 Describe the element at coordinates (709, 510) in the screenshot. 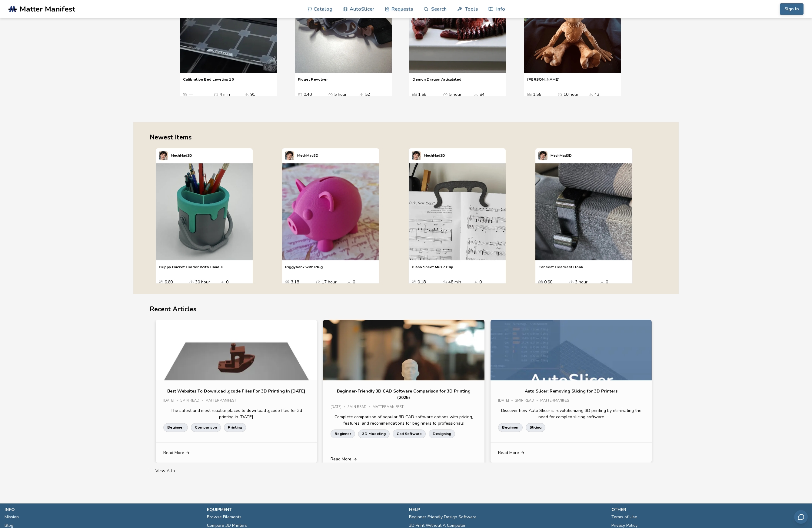

I see `p: other` at that location.